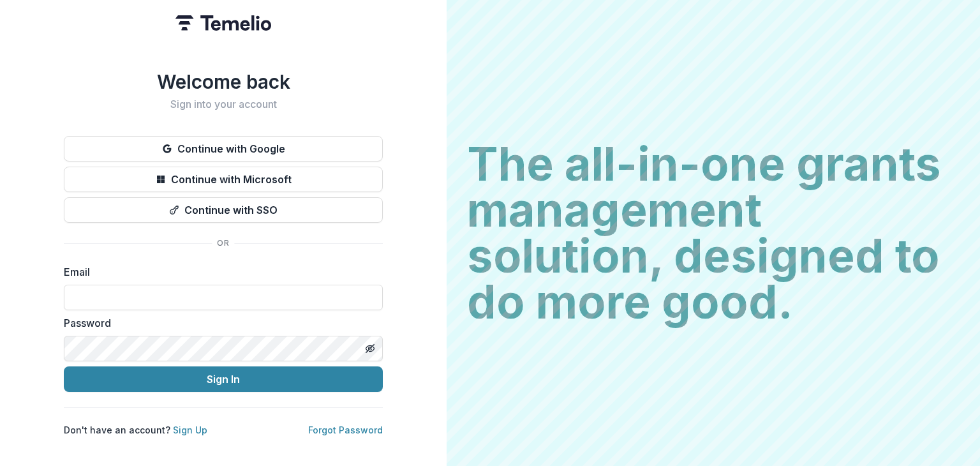  What do you see at coordinates (223, 180) in the screenshot?
I see `button: Continue with Microsoft` at bounding box center [223, 180].